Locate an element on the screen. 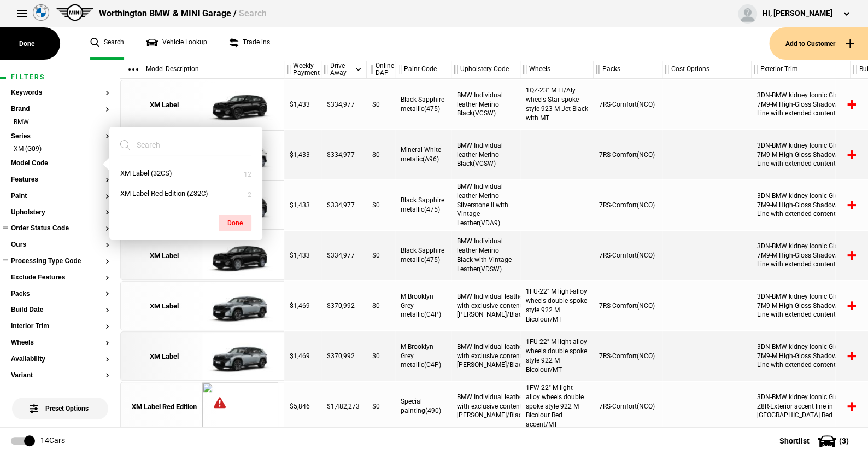  div: Online DAP is located at coordinates (381, 70).